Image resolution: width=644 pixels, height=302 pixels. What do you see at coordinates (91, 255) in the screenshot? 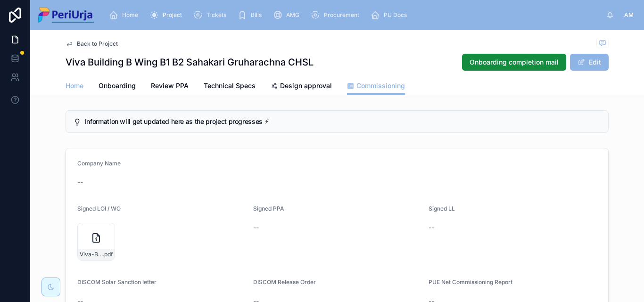
I see `span: Viva-Building-B-wing-_LOI` at bounding box center [91, 255].